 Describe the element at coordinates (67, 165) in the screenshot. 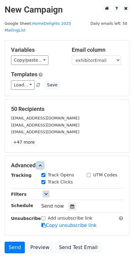

I see `h5: Advanced` at that location.